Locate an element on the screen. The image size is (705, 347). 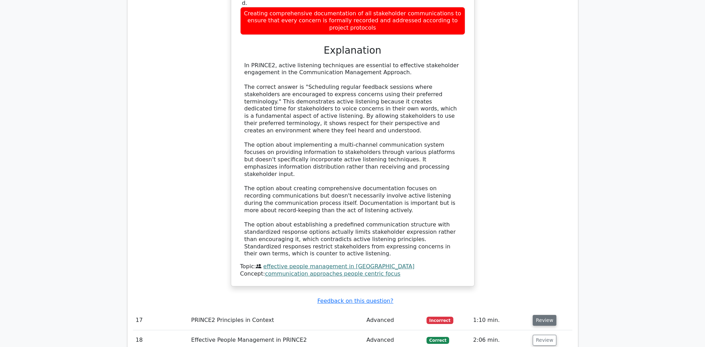
div: Creating comprehensive documentation of all stakeholder communications to ensure that every conce... is located at coordinates (353, 21).